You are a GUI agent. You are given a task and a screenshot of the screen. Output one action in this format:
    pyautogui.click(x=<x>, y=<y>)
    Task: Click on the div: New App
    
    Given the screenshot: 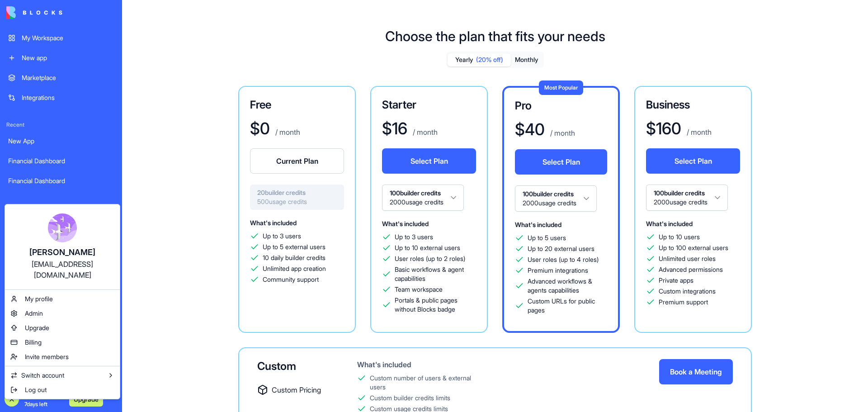 What is the action you would take?
    pyautogui.click(x=61, y=141)
    